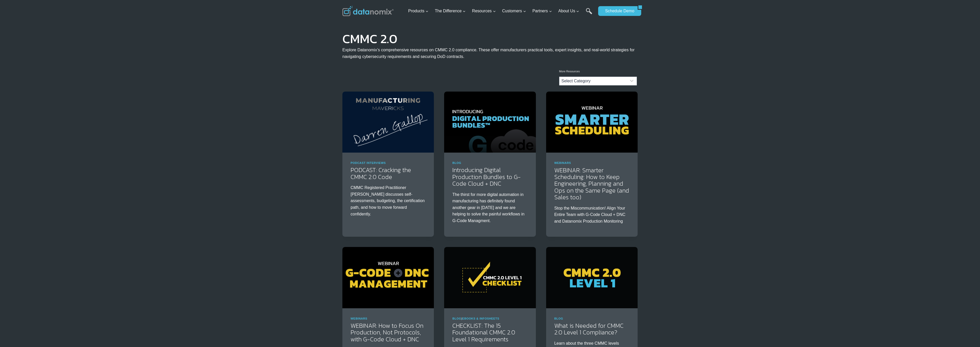  Describe the element at coordinates (368, 11) in the screenshot. I see `img: Datanomix` at that location.